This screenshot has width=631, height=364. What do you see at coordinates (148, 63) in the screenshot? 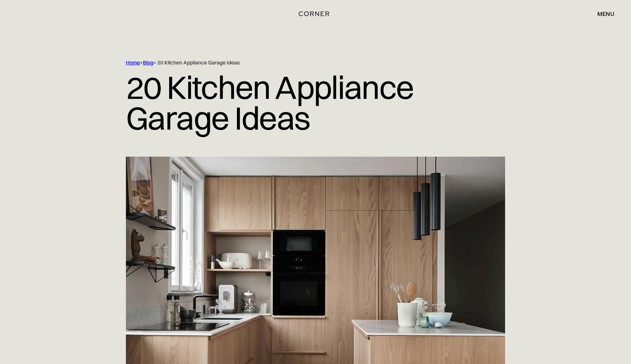
I see `a: Blog` at bounding box center [148, 63].